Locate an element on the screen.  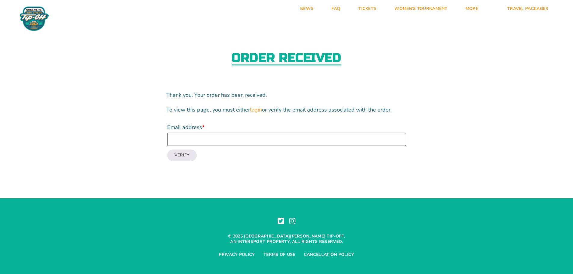
a: Terms of Use is located at coordinates (280, 254).